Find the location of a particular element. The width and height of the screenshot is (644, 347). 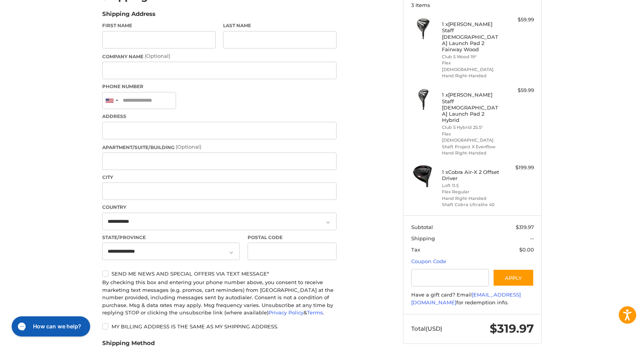

div: By checking this box and entering your phone number above, you consent to receive marketing text ... is located at coordinates (219, 298).